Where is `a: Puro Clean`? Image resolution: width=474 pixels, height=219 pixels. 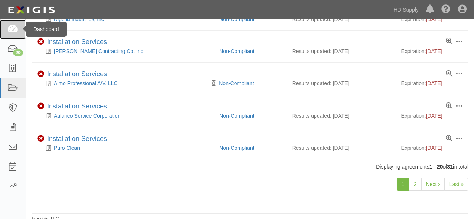
a: Puro Clean is located at coordinates (67, 148).